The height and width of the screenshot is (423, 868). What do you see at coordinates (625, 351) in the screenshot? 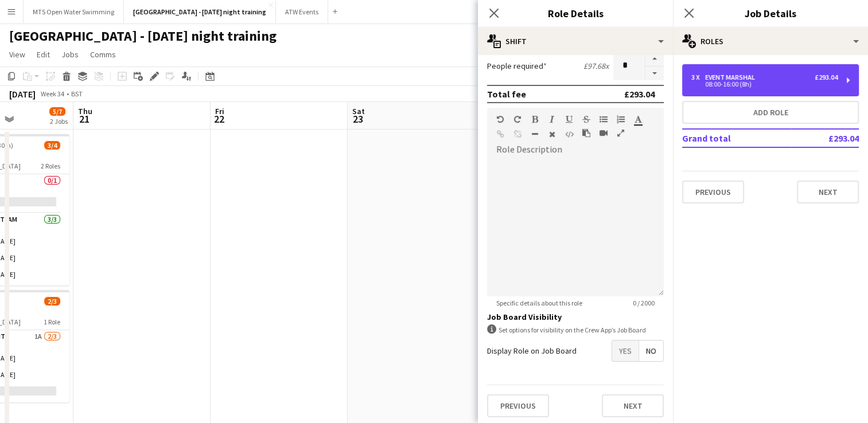
I see `span: Yes` at bounding box center [625, 351].